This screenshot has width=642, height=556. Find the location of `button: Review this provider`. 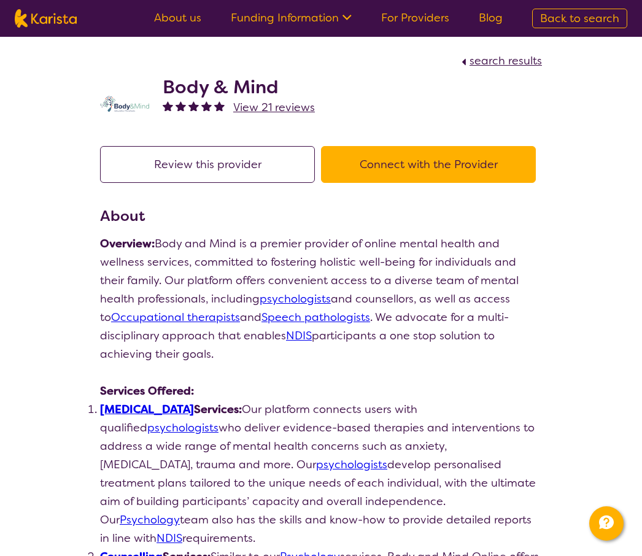

button: Review this provider is located at coordinates (207, 164).